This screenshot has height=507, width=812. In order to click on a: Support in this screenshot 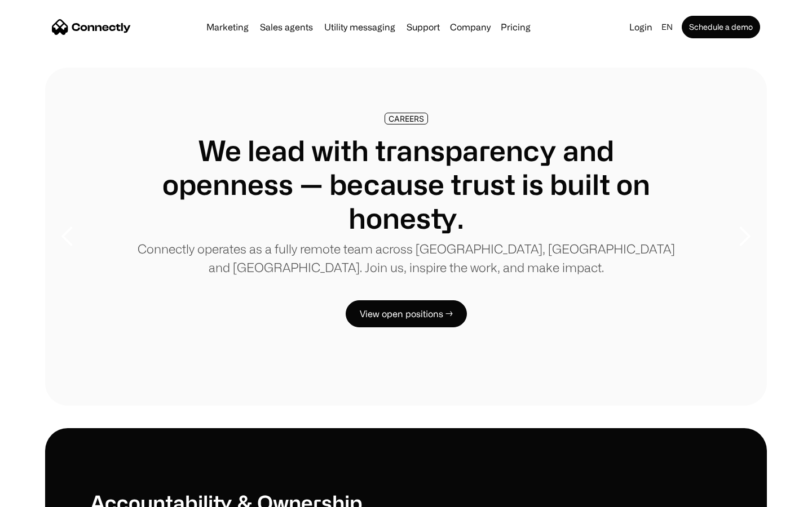, I will do `click(423, 27)`.